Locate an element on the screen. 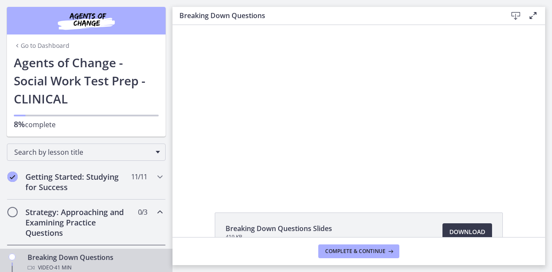  img: Agents of Change Social Work Test Prep is located at coordinates (86, 21).